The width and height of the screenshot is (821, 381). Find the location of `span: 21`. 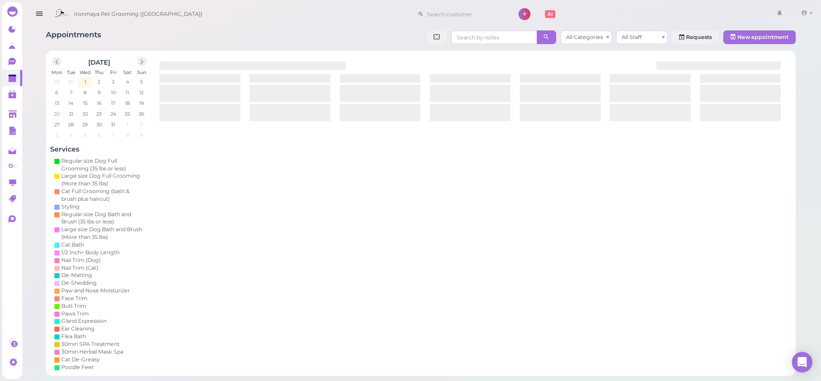

span: 21 is located at coordinates (71, 114).